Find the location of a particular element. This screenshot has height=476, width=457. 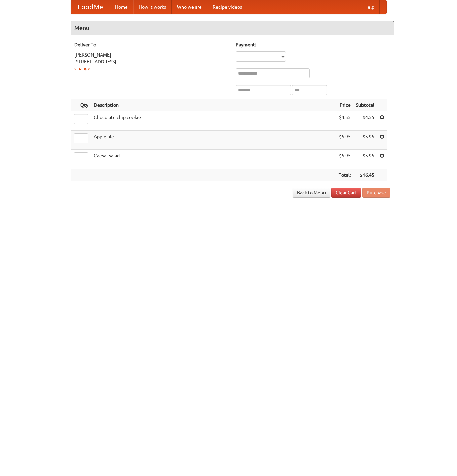

a: Recipe videos is located at coordinates (227, 7).